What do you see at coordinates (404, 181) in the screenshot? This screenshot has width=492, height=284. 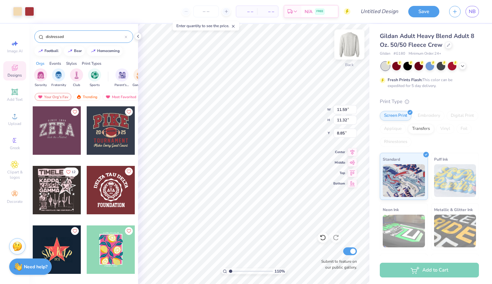 I see `img: Standard` at bounding box center [404, 181].